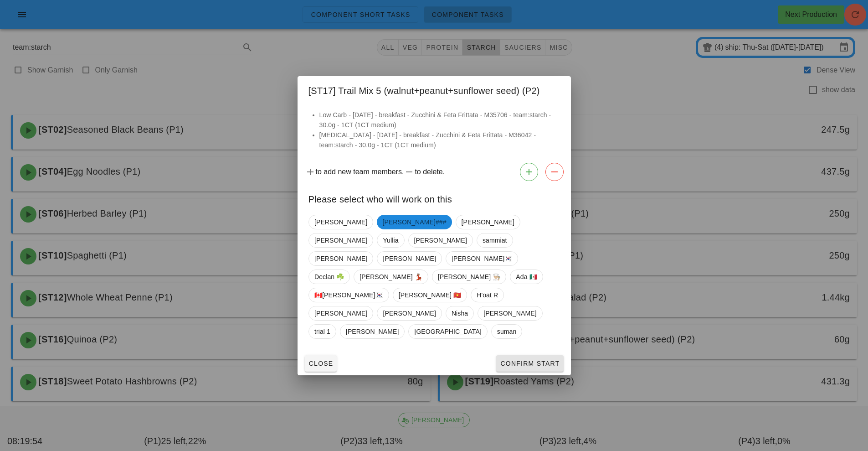 The width and height of the screenshot is (868, 451). Describe the element at coordinates (459, 313) in the screenshot. I see `span: Nisha` at that location.